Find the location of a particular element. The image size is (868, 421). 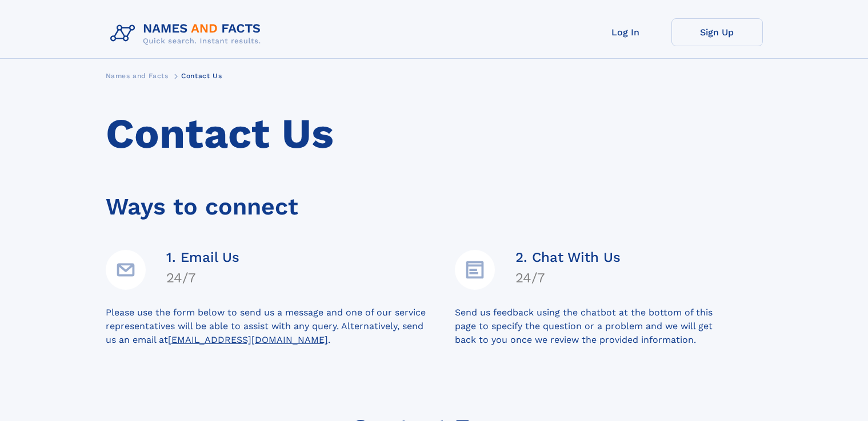

div: Send us feedback using the chatbot at the bottom of this page to specify the question or a proble... is located at coordinates (609, 327).